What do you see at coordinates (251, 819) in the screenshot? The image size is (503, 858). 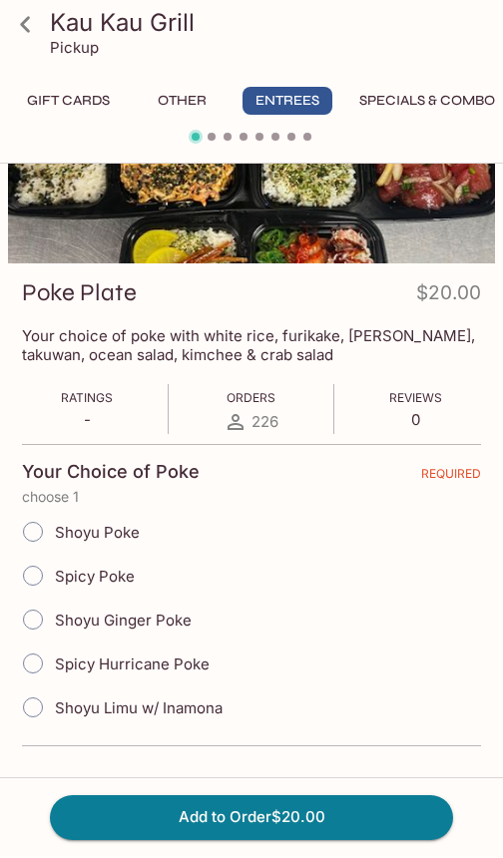 I see `button: Add to Order$20.00` at bounding box center [251, 819].